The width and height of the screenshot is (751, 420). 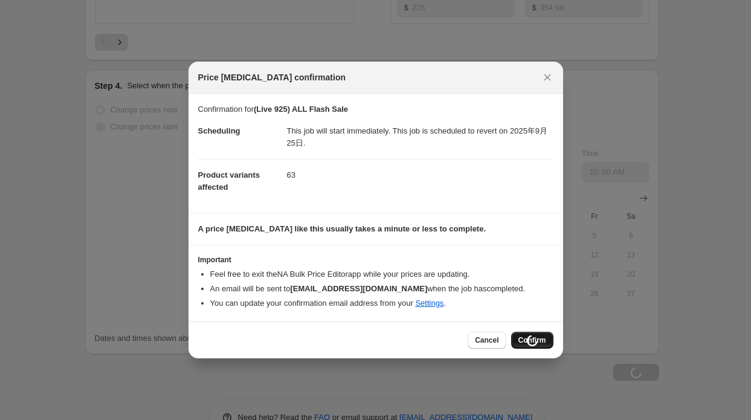 What do you see at coordinates (376, 109) in the screenshot?
I see `p: Confirmation for` at bounding box center [376, 109].